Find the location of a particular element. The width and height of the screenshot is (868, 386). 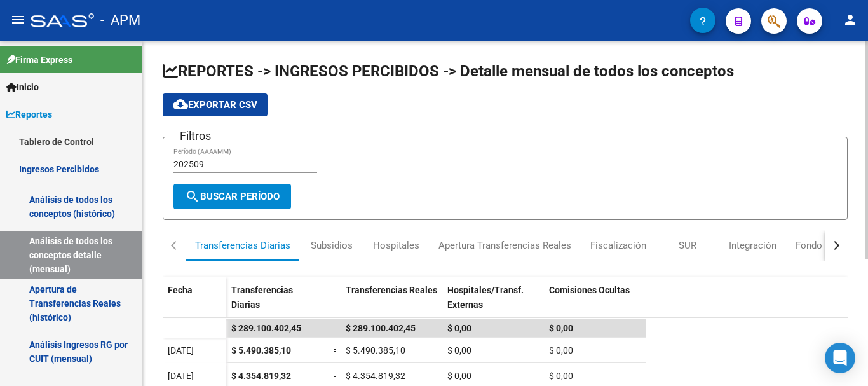

div: Integración is located at coordinates (753, 245).